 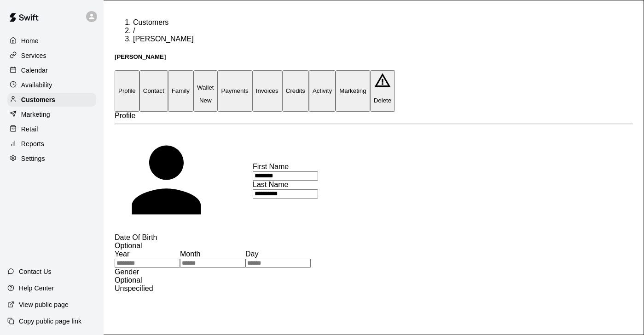 I want to click on div: Unspecified, so click(x=374, y=289).